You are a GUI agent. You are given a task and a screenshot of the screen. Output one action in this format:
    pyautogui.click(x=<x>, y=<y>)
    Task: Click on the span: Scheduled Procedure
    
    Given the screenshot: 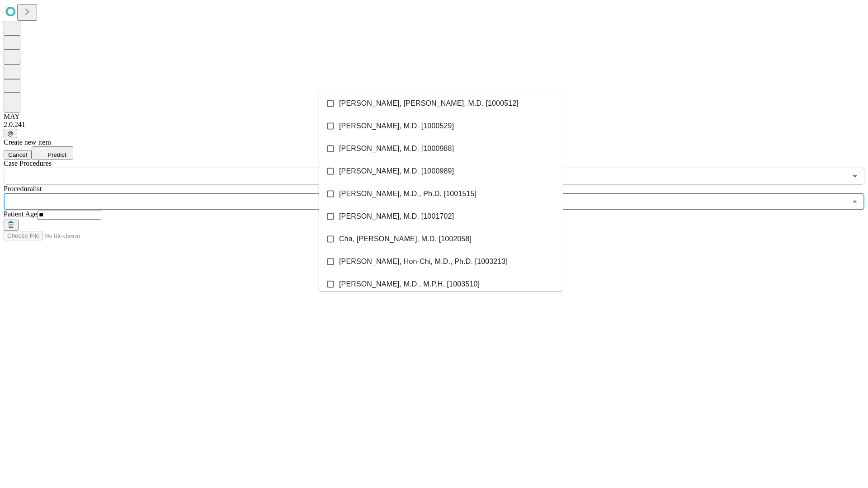 What is the action you would take?
    pyautogui.click(x=27, y=163)
    